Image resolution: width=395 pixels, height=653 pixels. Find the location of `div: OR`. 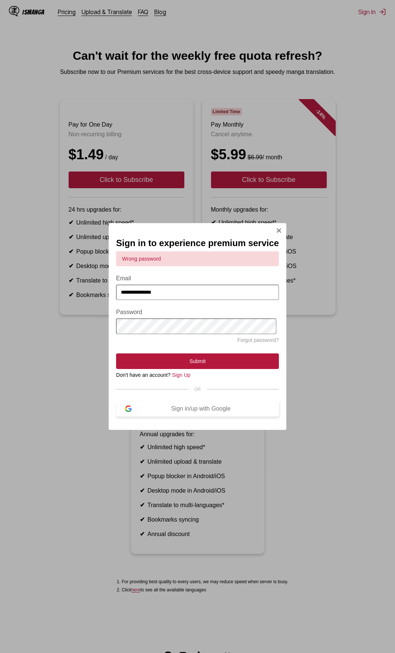

div: OR is located at coordinates (198, 390).